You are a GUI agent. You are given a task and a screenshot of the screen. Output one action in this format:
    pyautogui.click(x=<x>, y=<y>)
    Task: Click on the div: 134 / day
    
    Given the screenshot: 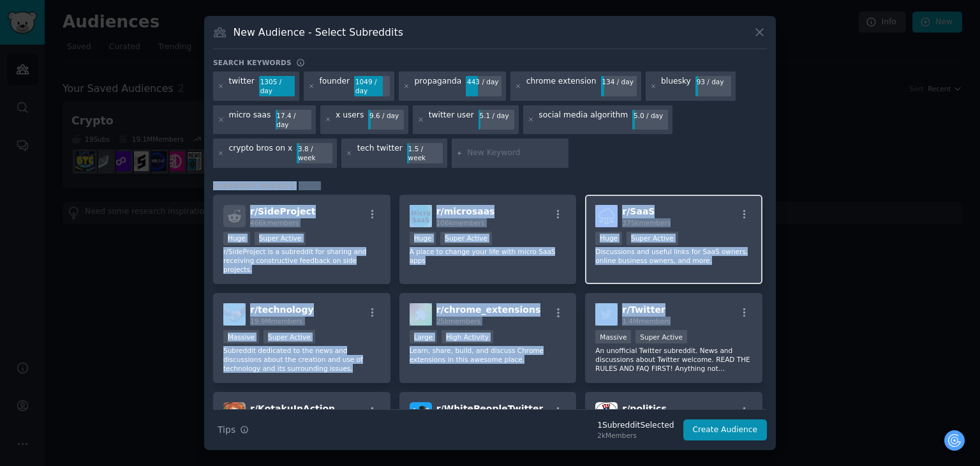 What is the action you would take?
    pyautogui.click(x=619, y=82)
    